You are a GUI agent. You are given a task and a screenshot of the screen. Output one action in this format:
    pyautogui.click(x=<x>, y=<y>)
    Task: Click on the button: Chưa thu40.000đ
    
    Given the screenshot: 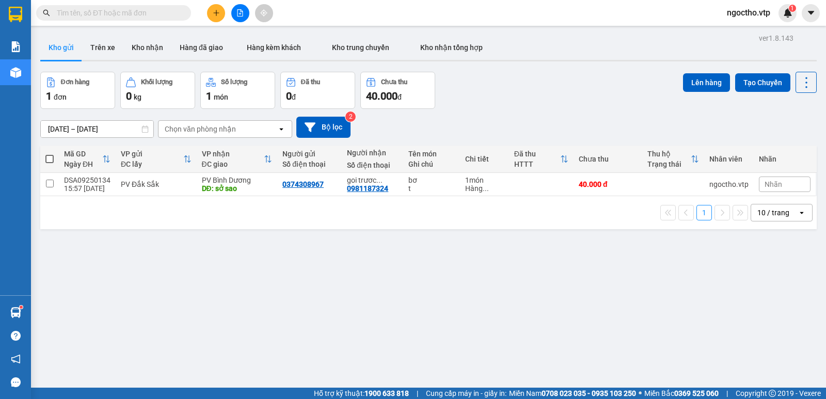 What is the action you would take?
    pyautogui.click(x=398, y=90)
    